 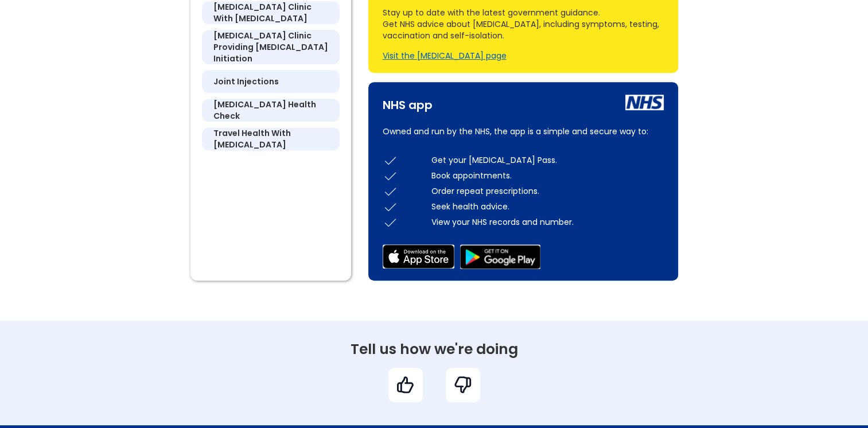 What do you see at coordinates (462, 385) in the screenshot?
I see `img: bad feedback icon` at bounding box center [462, 385].